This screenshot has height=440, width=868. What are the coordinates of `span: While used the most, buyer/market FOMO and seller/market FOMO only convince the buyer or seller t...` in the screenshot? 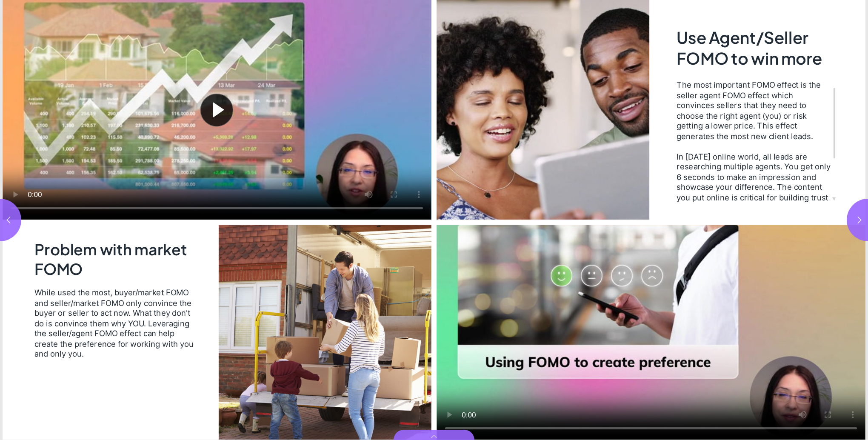 It's located at (114, 324).